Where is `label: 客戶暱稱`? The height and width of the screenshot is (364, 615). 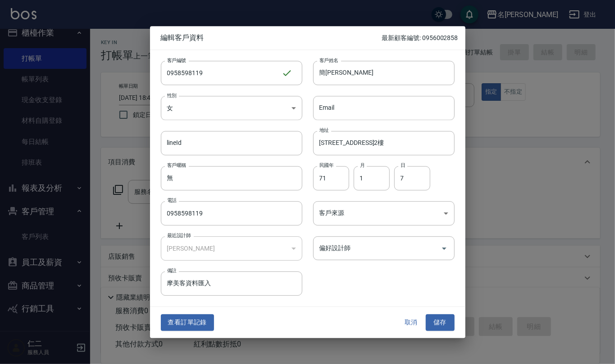
label: 客戶暱稱 is located at coordinates (177, 165).